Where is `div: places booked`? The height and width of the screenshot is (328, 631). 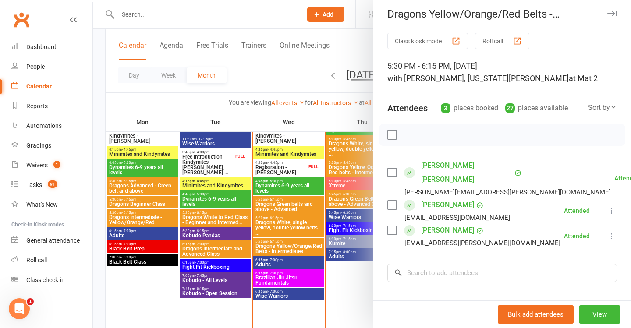
div: places booked is located at coordinates (469, 108).